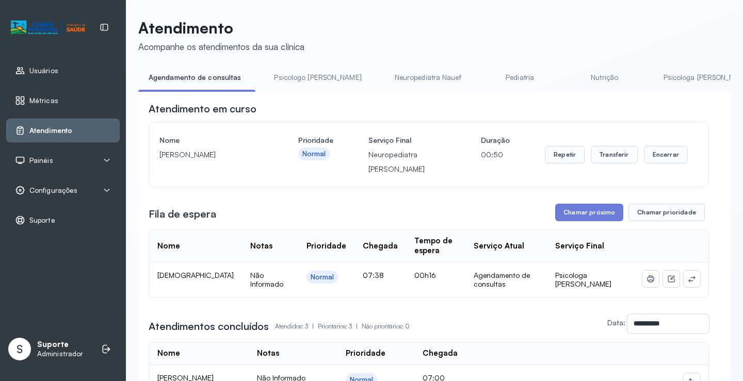  What do you see at coordinates (428, 77) in the screenshot?
I see `a: Neuropediatra Nauef` at bounding box center [428, 77].